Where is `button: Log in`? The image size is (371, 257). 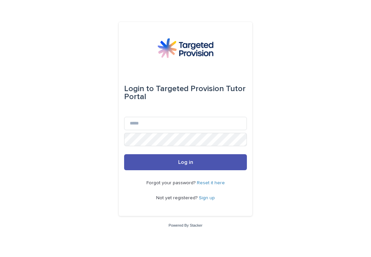
button: Log in is located at coordinates (185, 162).